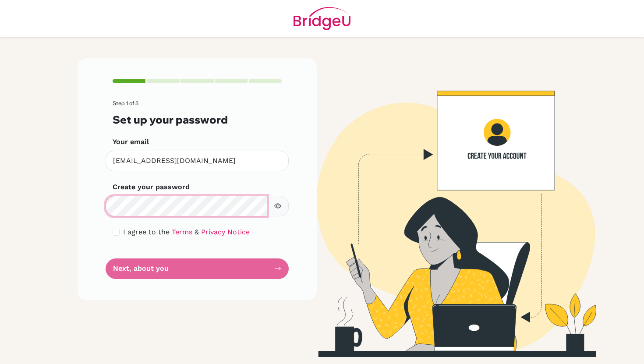 The height and width of the screenshot is (364, 644). I want to click on label: Create your password, so click(151, 187).